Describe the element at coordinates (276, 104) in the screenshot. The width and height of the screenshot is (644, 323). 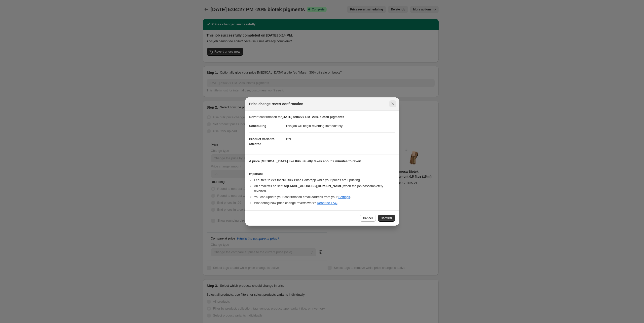
I see `span: Price change revert confirmation` at that location.